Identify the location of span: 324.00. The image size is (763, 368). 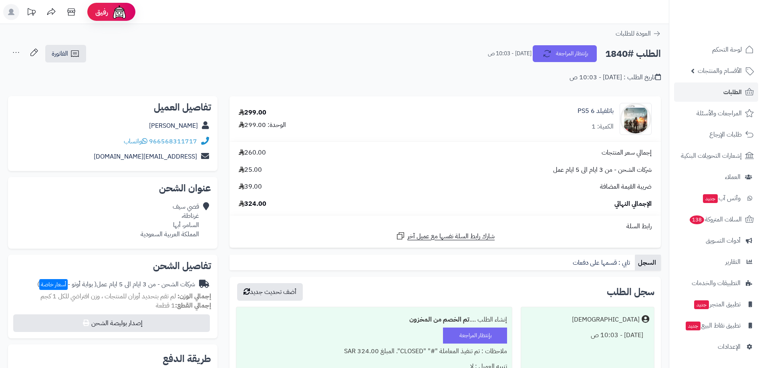
(252, 204).